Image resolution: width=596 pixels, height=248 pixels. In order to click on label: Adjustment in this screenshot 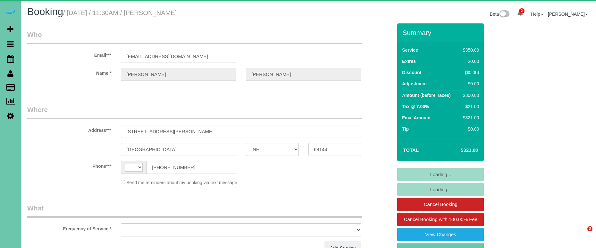, I will do `click(414, 84)`.